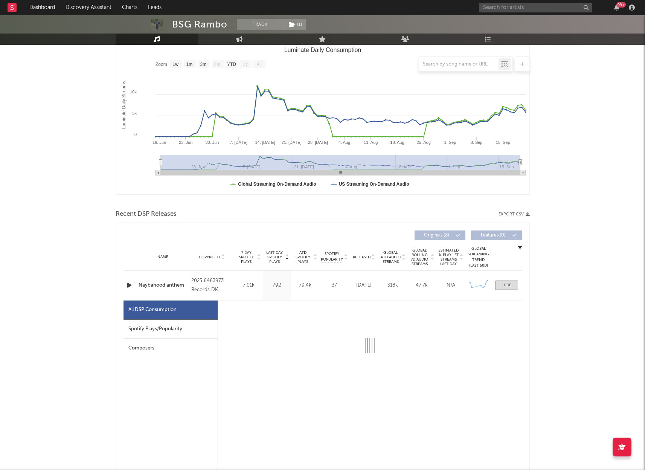 The height and width of the screenshot is (470, 645). Describe the element at coordinates (617, 8) in the screenshot. I see `button: 99+` at that location.